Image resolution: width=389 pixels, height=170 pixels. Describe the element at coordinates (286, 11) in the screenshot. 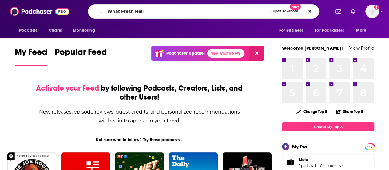

I see `span: Open Advanced` at that location.